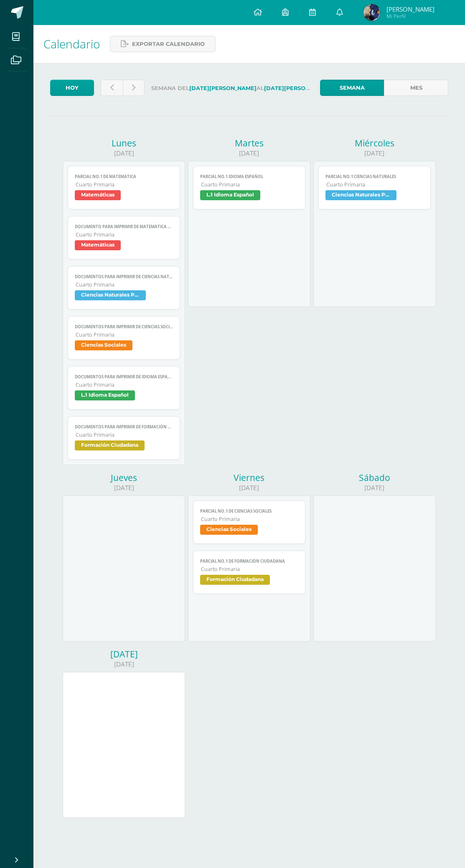 The height and width of the screenshot is (868, 465). What do you see at coordinates (123, 426) in the screenshot?
I see `span: Documentos para imprimir de Formación Ciudadana – Unidad 4` at bounding box center [123, 426].